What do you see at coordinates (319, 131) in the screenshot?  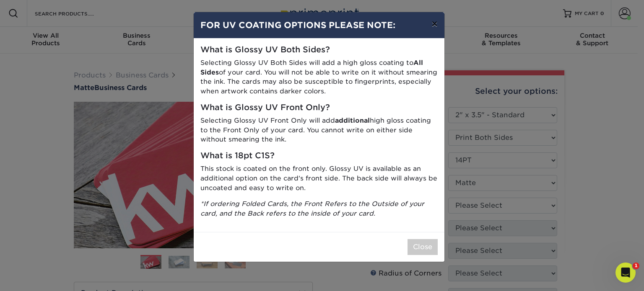 I see `p: Selecting Glossy UV Front Only will add high gloss coating to the Front Only of your card. You ca...` at bounding box center [319, 131].